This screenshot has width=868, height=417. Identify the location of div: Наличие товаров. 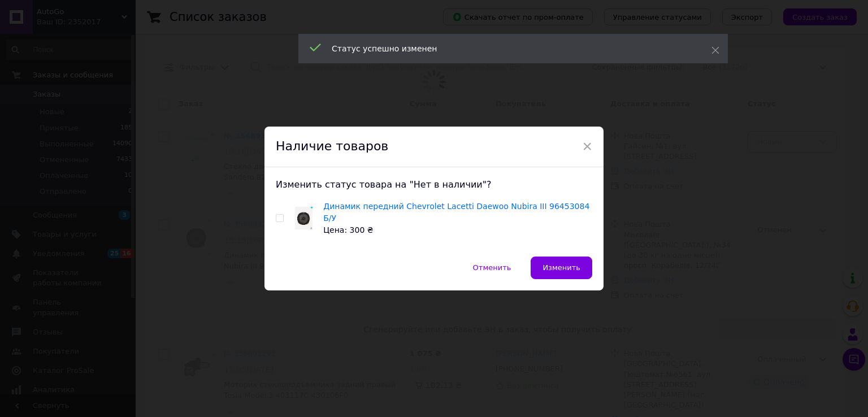
(434, 147).